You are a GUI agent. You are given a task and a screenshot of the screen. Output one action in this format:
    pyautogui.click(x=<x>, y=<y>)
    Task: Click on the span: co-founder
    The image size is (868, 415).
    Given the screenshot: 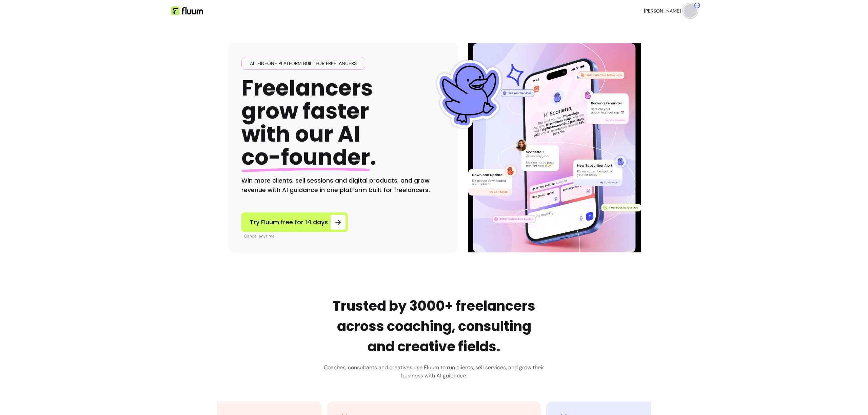 What is the action you would take?
    pyautogui.click(x=305, y=157)
    